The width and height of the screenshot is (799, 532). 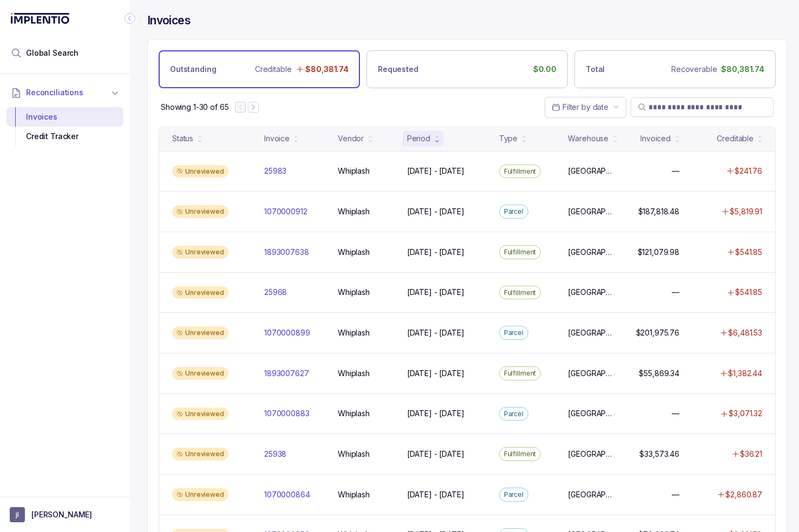 I want to click on p: $187,818.48, so click(x=659, y=211).